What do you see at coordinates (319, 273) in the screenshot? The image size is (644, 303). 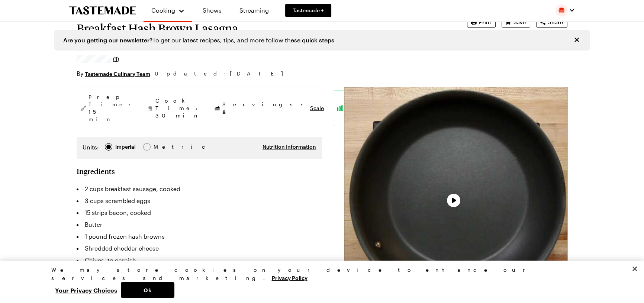 I see `div: We may store cookies on your device to enhance our services and marketing.` at bounding box center [319, 273].